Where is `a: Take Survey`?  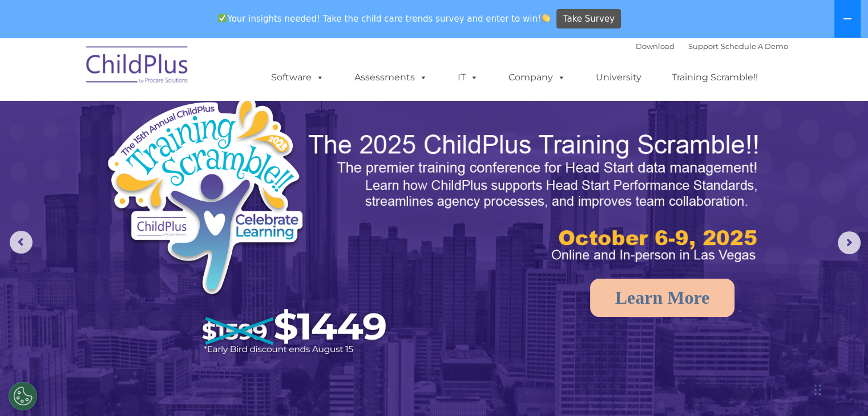 a: Take Survey is located at coordinates (588, 19).